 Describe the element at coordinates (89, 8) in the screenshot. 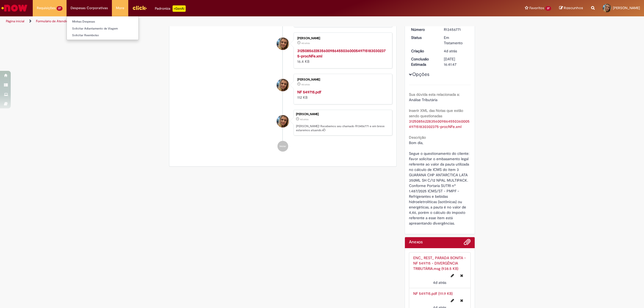

I see `span: Despesas Corporativas` at that location.